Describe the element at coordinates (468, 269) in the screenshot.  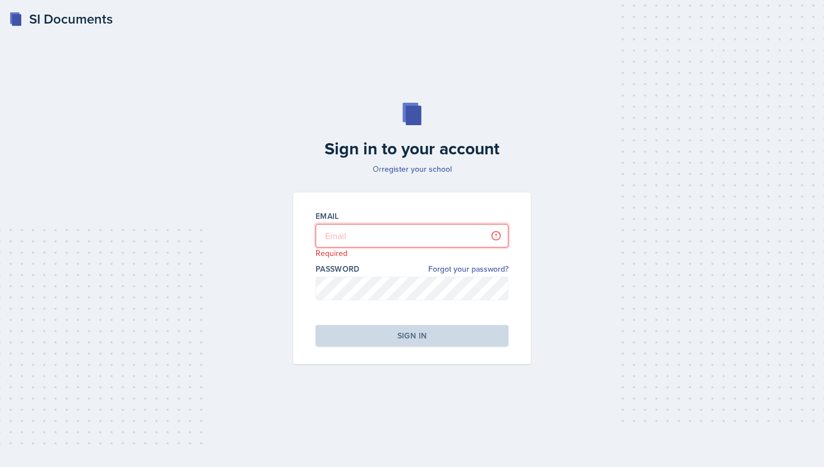
I see `a: Forgot your password?` at that location.